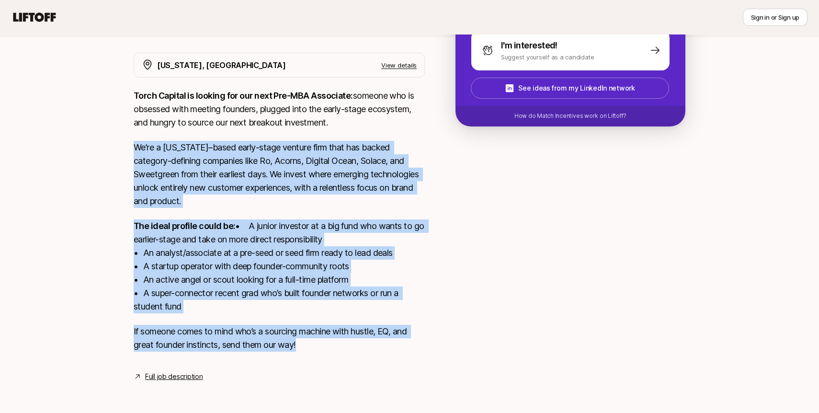 The height and width of the screenshot is (413, 819). What do you see at coordinates (399, 65) in the screenshot?
I see `p: View details` at bounding box center [399, 65].